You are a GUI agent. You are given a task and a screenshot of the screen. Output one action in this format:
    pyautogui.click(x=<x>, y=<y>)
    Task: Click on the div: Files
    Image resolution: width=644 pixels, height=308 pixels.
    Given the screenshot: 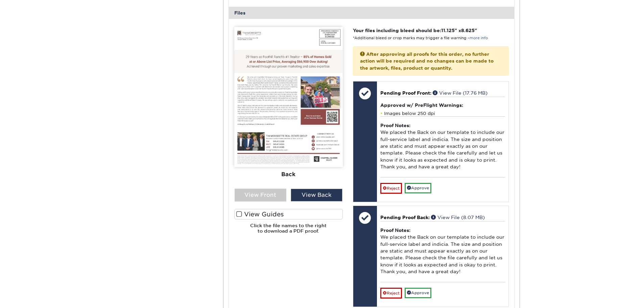 What is the action you would take?
    pyautogui.click(x=371, y=13)
    